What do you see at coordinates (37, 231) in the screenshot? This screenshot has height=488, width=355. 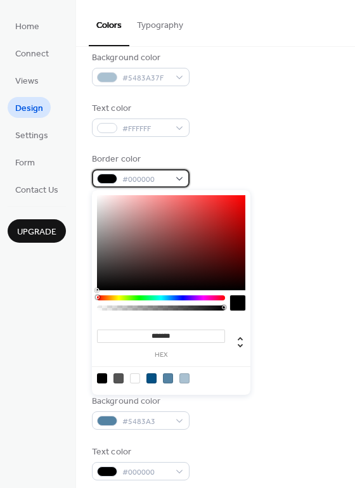 I see `button: Upgrade` at bounding box center [37, 231].